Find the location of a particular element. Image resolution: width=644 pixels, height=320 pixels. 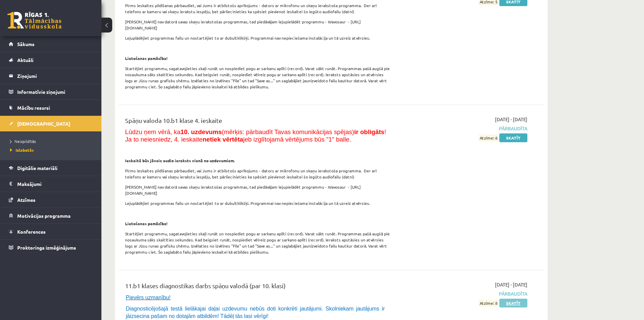

span: Atzīme: 8 is located at coordinates (489, 303).